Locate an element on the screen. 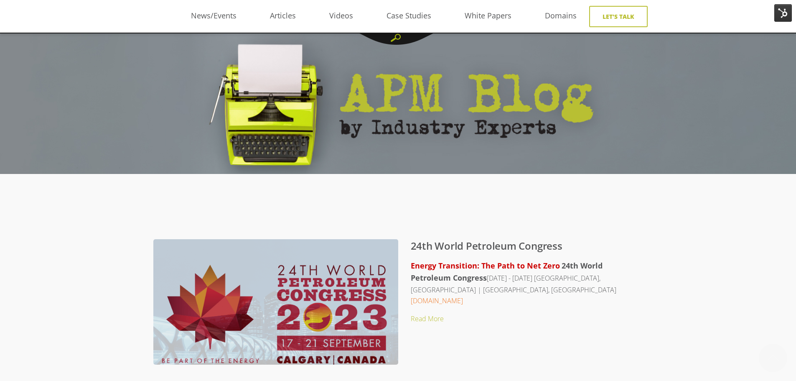  a: White Papers is located at coordinates (488, 16).